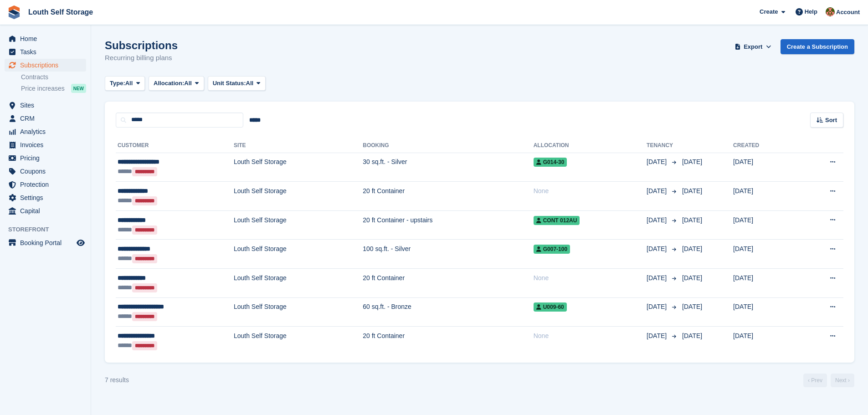  Describe the element at coordinates (229, 83) in the screenshot. I see `span: Unit Status:` at that location.